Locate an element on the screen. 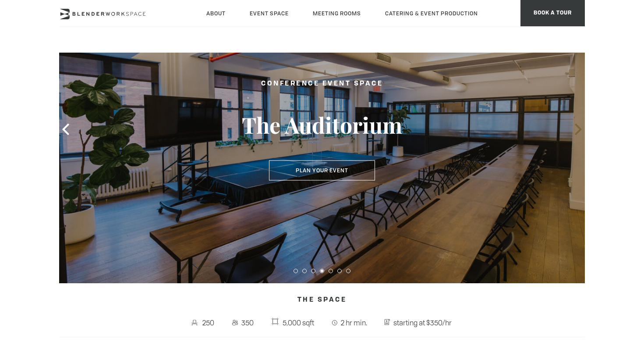 The height and width of the screenshot is (342, 644). span: 5,000 sqft is located at coordinates (299, 323).